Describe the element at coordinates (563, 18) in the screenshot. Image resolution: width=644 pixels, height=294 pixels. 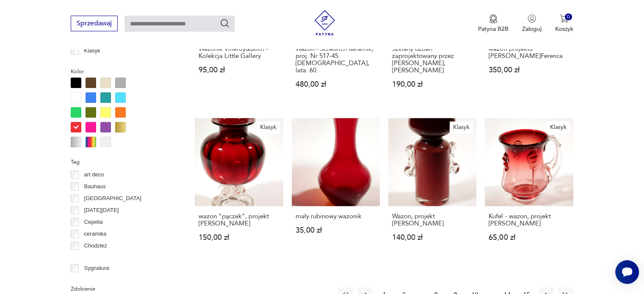
I see `img: Ikona koszyka` at that location.